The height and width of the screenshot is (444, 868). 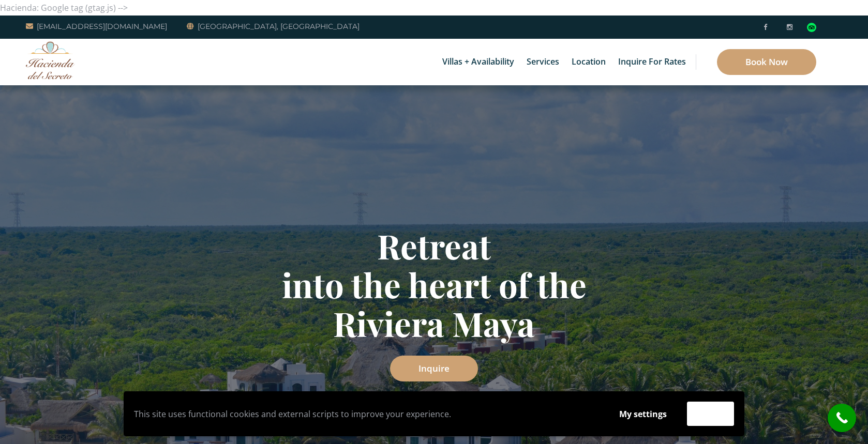 What do you see at coordinates (767, 62) in the screenshot?
I see `a: Book Now` at bounding box center [767, 62].